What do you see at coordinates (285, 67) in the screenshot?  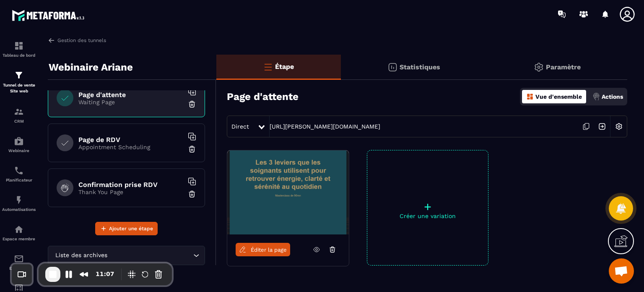 I see `p: Étape` at bounding box center [285, 67].